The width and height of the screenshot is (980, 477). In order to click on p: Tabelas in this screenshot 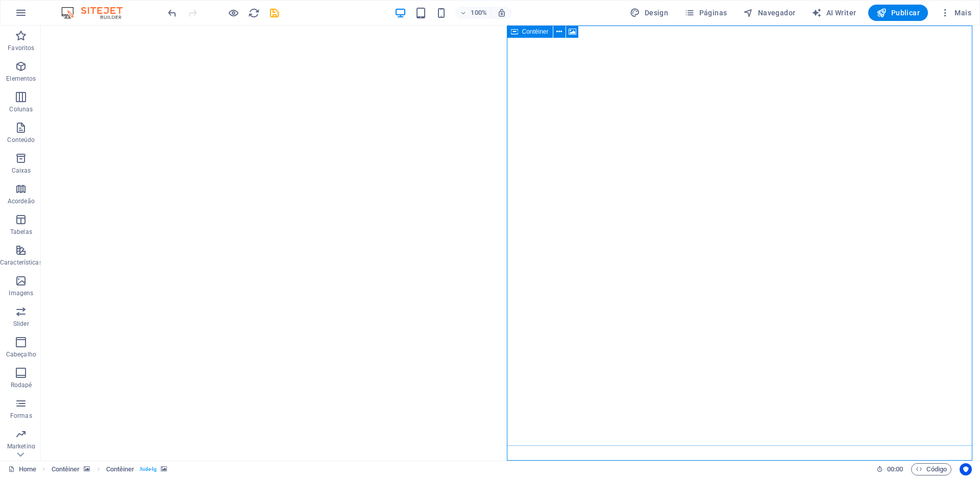, I will do `click(21, 232)`.